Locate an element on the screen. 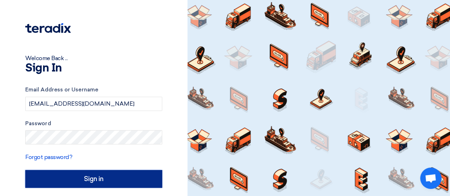 The image size is (450, 196). a: Forgot password? is located at coordinates (49, 157).